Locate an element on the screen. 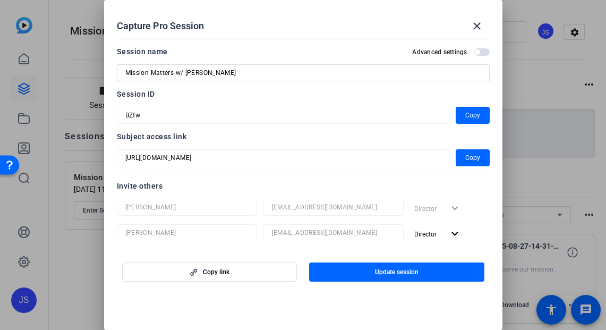  span: Copy link is located at coordinates (216, 272).